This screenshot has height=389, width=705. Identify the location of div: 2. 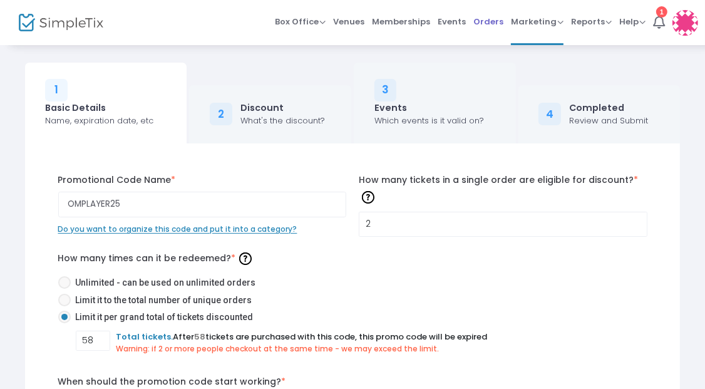
(221, 114).